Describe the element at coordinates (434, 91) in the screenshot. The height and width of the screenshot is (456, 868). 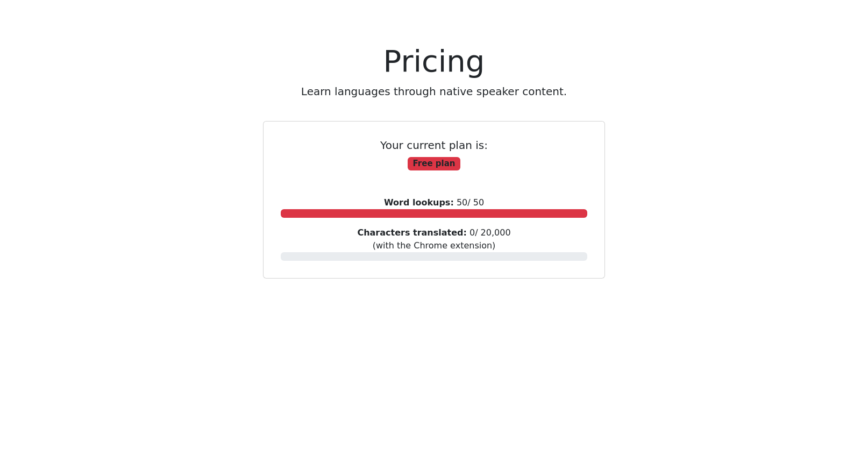
I see `p: Learn languages through native speaker content.` at that location.